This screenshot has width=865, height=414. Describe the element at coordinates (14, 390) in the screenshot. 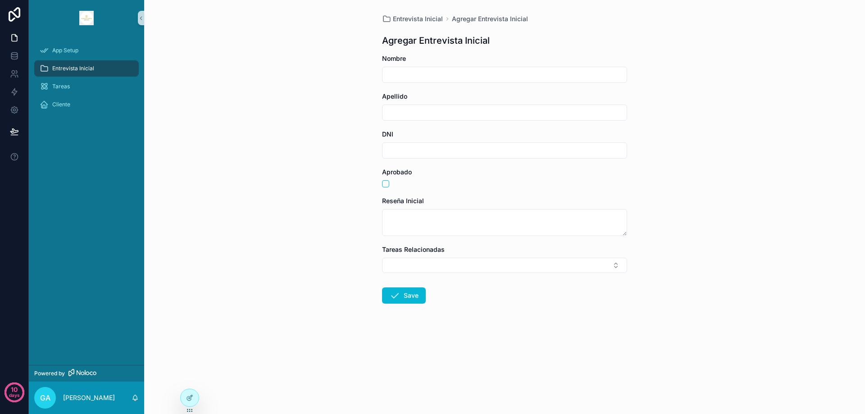

I see `p: 10` at that location.